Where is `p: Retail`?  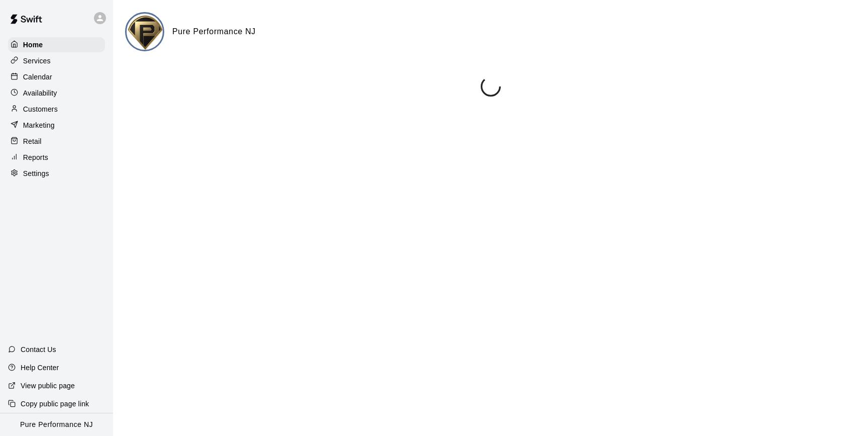 p: Retail is located at coordinates (32, 141).